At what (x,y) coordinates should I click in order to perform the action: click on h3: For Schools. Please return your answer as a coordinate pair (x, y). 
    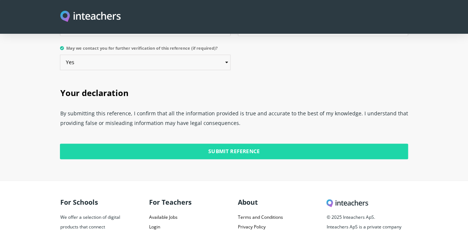
    Looking at the image, I should click on (93, 202).